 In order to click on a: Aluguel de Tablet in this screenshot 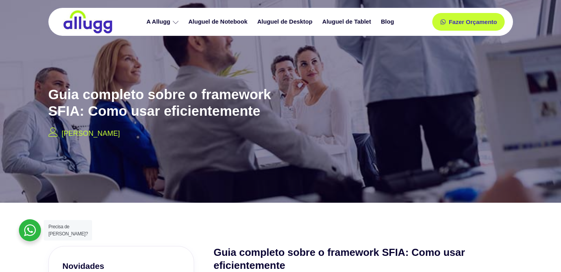, I will do `click(348, 22)`.